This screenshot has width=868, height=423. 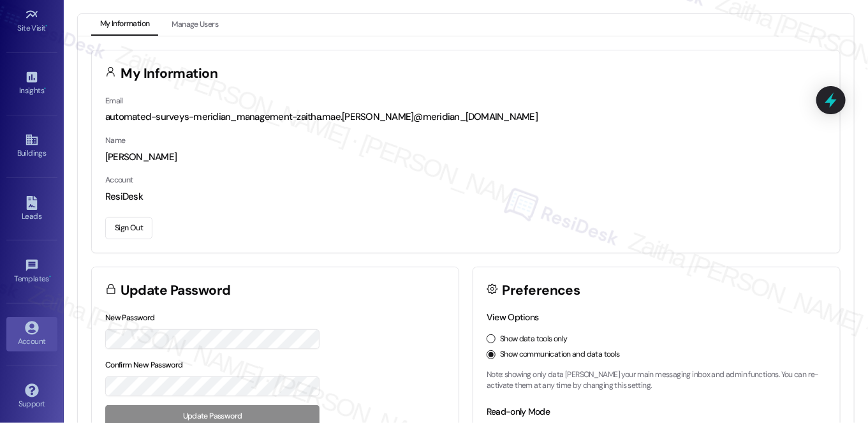 I want to click on label: Read-only Mode, so click(x=518, y=412).